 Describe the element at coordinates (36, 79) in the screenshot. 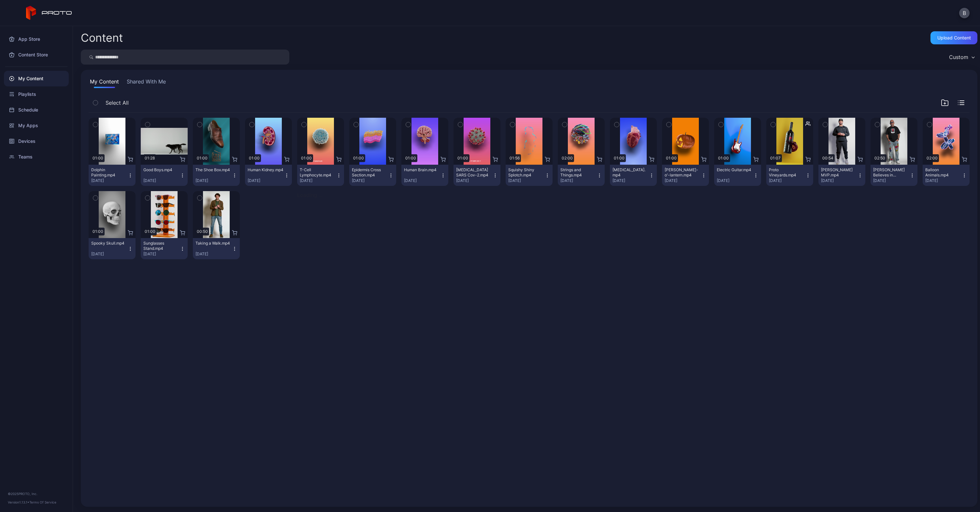

I see `a: My Content` at that location.